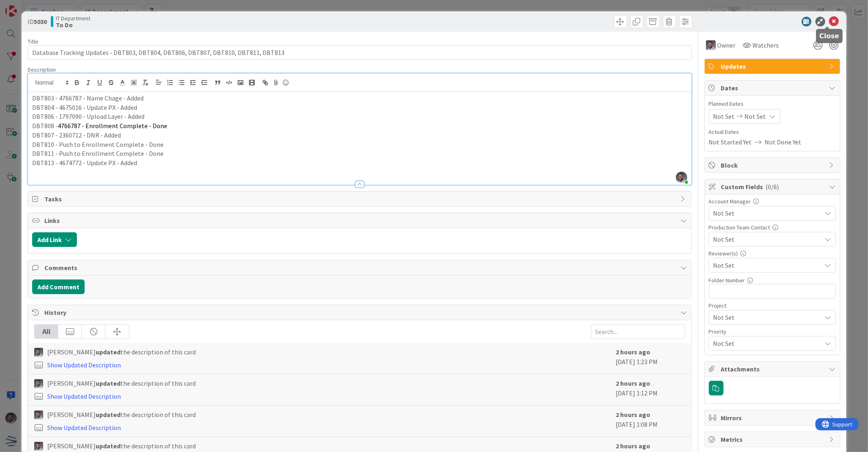  Describe the element at coordinates (360, 107) in the screenshot. I see `p: DBT804 - 4675016 - Update PX - Added` at that location.